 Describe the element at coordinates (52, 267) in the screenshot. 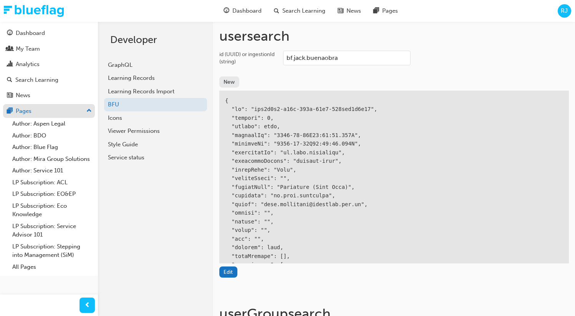

I see `a: All Pages` at that location.